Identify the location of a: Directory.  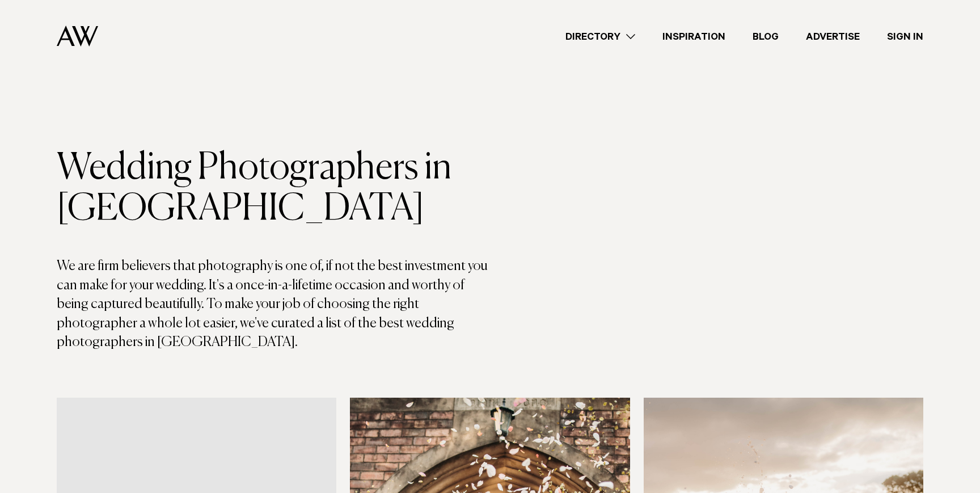
(600, 36).